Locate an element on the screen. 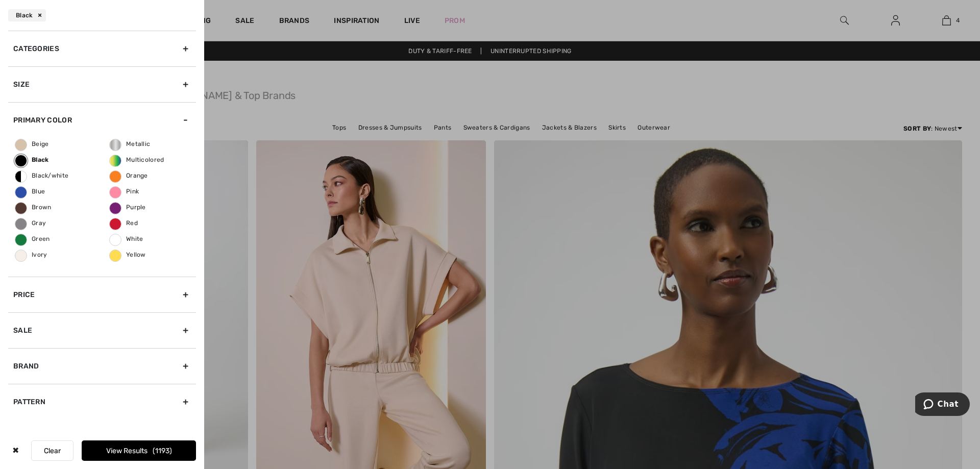 This screenshot has width=980, height=469. span: Ivory is located at coordinates (31, 255).